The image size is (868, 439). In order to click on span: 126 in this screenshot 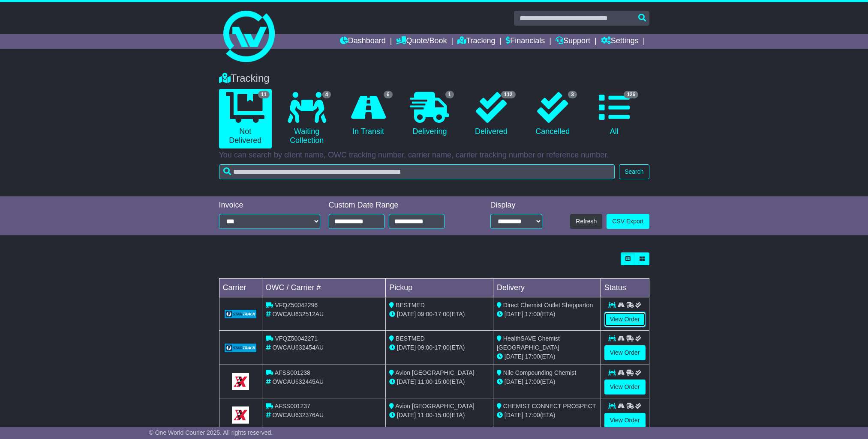, I will do `click(631, 95)`.